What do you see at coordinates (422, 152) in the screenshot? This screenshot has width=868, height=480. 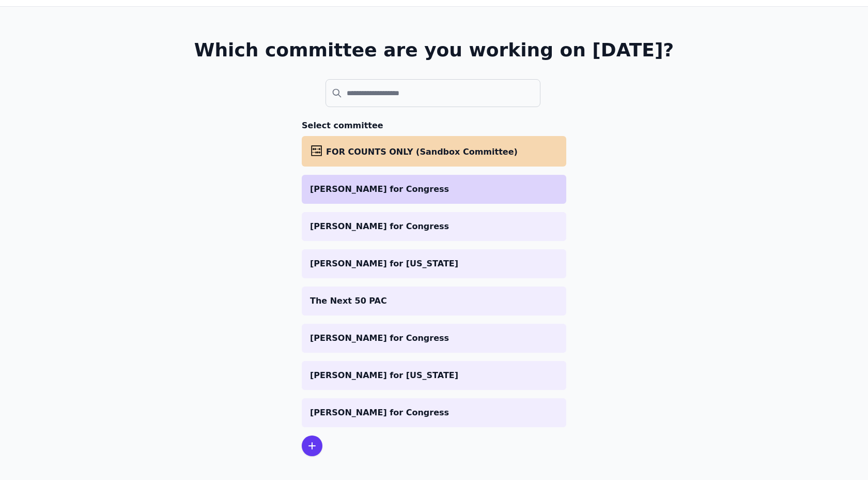 I see `span: FOR COUNTS ONLY (Sandbox Committee)` at bounding box center [422, 152].